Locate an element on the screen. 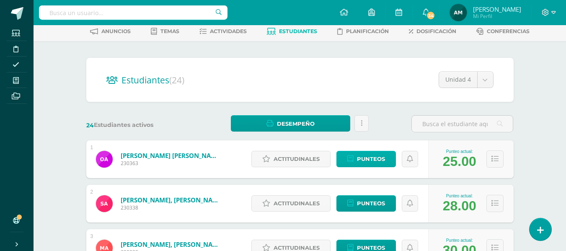  a: Actividades is located at coordinates (223, 31).